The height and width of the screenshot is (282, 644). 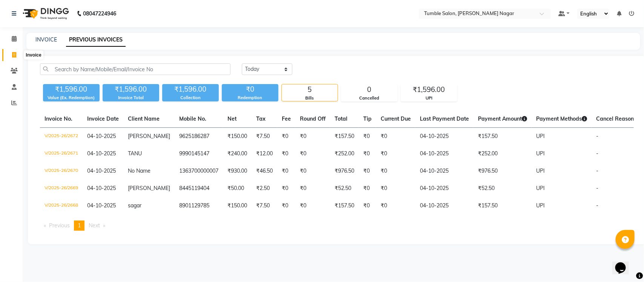 I want to click on td: 1363700000007, so click(x=198, y=172).